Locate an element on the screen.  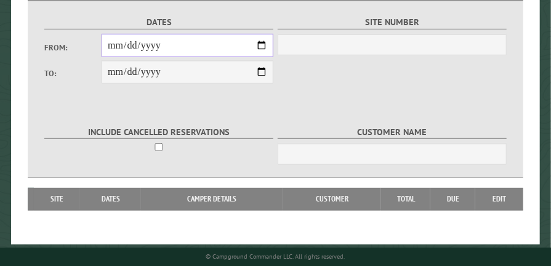
th: Camper Details is located at coordinates (212, 199).